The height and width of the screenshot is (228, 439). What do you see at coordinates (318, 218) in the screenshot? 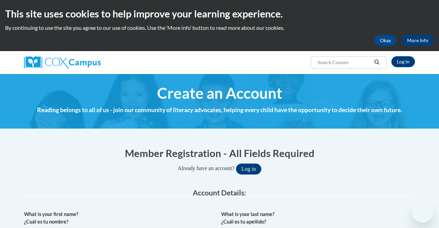
I see `label: What is your last name? ¿Cuál es tu apellido?` at bounding box center [318, 218].